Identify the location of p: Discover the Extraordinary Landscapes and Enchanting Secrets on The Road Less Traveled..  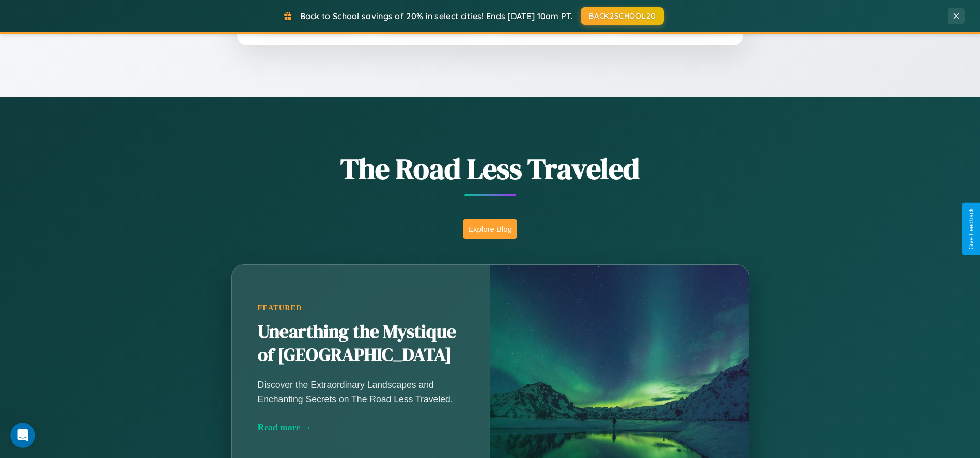
(361, 392).